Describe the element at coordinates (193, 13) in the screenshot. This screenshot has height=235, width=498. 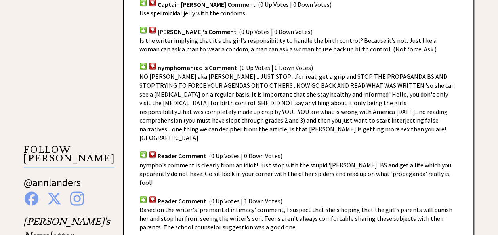
I see `span: Use spermicidal jelly with the condoms.` at that location.